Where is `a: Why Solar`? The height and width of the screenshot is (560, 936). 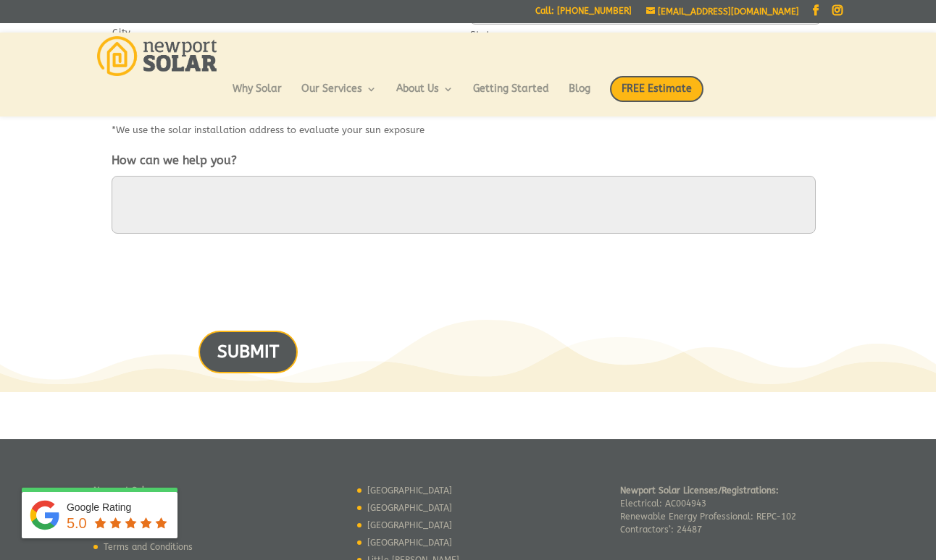 a: Why Solar is located at coordinates (257, 96).